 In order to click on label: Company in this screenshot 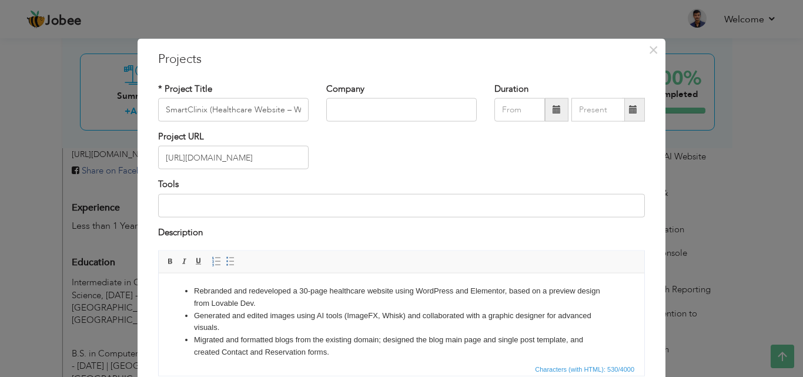, I will do `click(345, 88)`.